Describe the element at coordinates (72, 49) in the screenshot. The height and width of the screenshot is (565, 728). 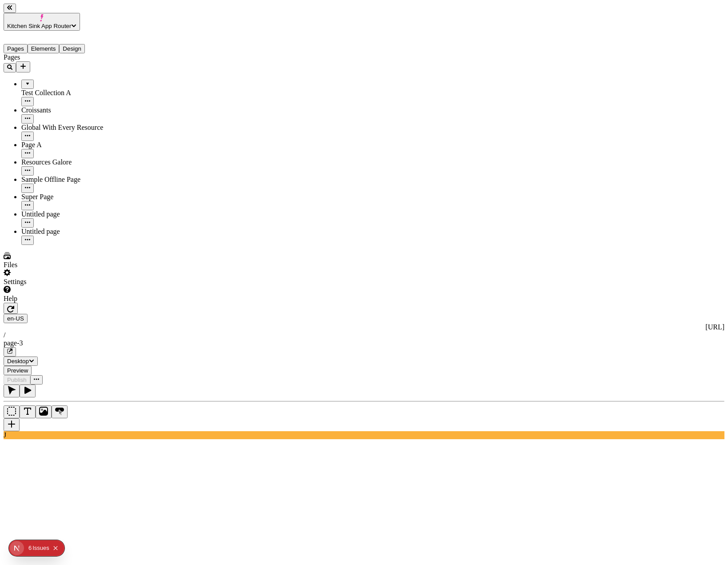
I see `button: Design` at that location.